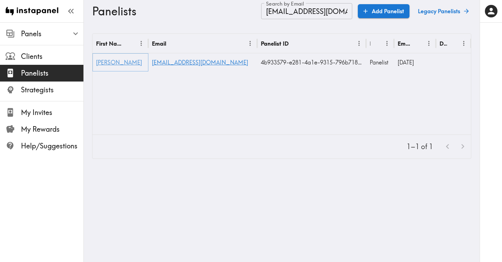 The height and width of the screenshot is (262, 502). Describe the element at coordinates (52, 129) in the screenshot. I see `span: My Rewards` at that location.